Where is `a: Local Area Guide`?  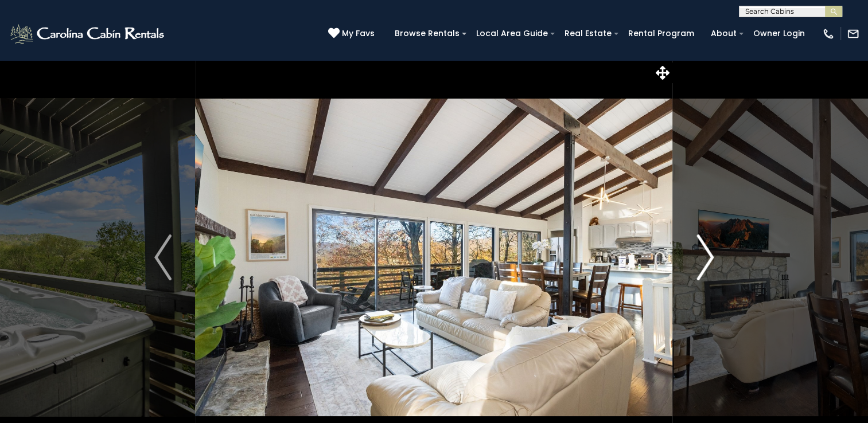
a: Local Area Guide is located at coordinates (512, 33).